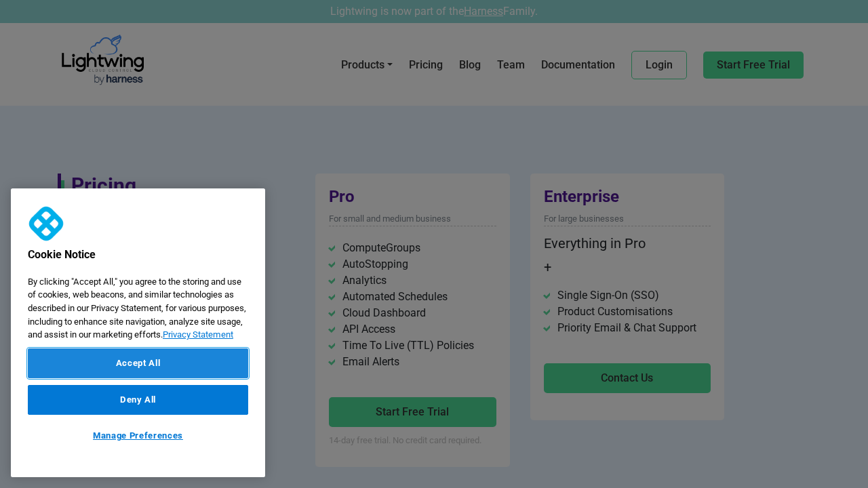 Image resolution: width=868 pixels, height=488 pixels. What do you see at coordinates (137, 436) in the screenshot?
I see `button: Manage Preferences` at bounding box center [137, 436].